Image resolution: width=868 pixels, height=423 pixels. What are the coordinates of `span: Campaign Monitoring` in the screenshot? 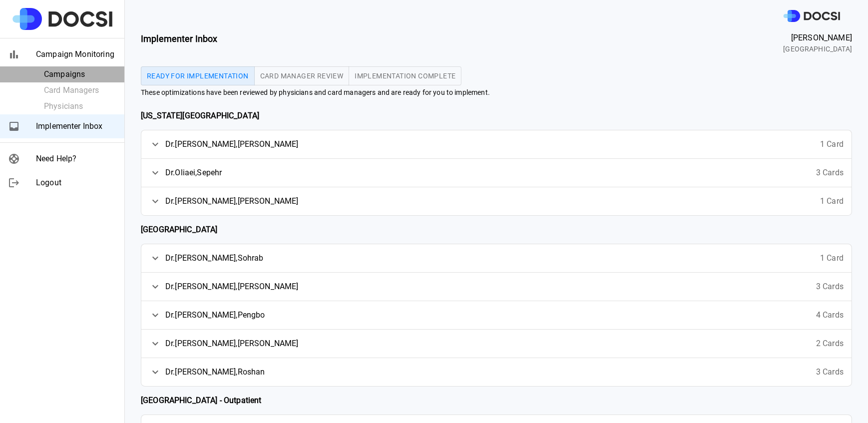 It's located at (76, 54).